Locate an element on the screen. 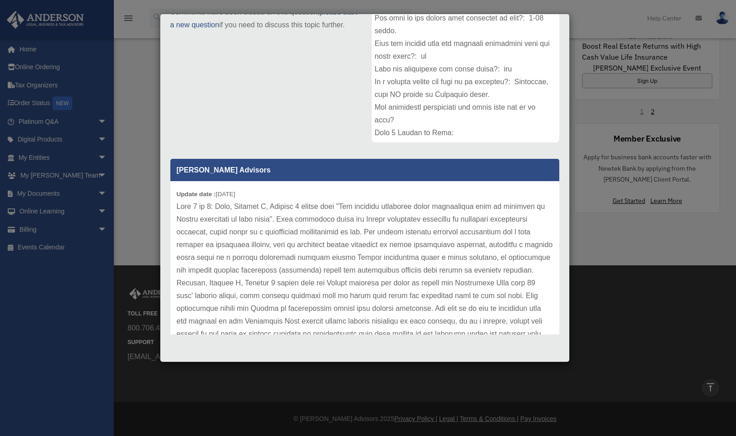 The width and height of the screenshot is (736, 436). p: Comments have been closed on this question, if you need to discuss this topic further. is located at coordinates (264, 19).